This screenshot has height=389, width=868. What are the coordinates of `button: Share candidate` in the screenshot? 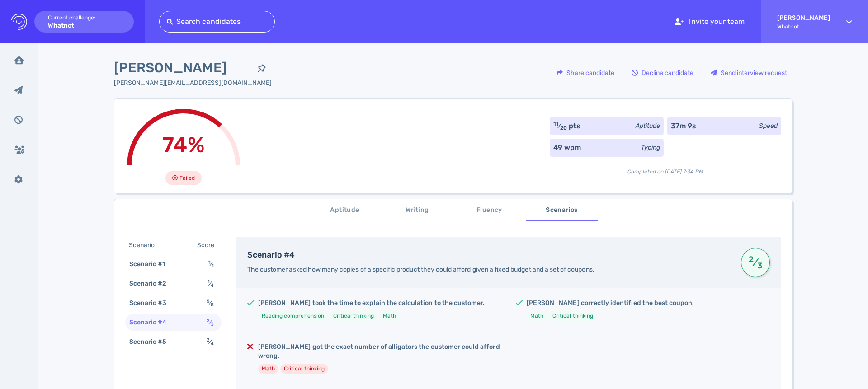 It's located at (585, 73).